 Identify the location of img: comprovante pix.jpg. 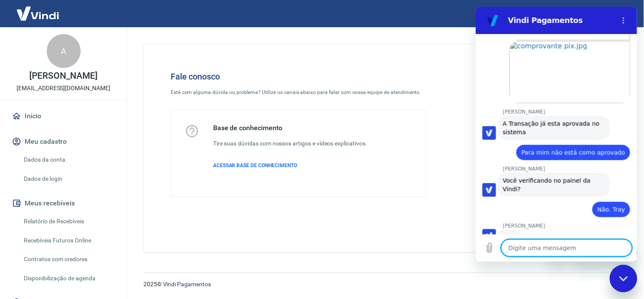
(94, 66).